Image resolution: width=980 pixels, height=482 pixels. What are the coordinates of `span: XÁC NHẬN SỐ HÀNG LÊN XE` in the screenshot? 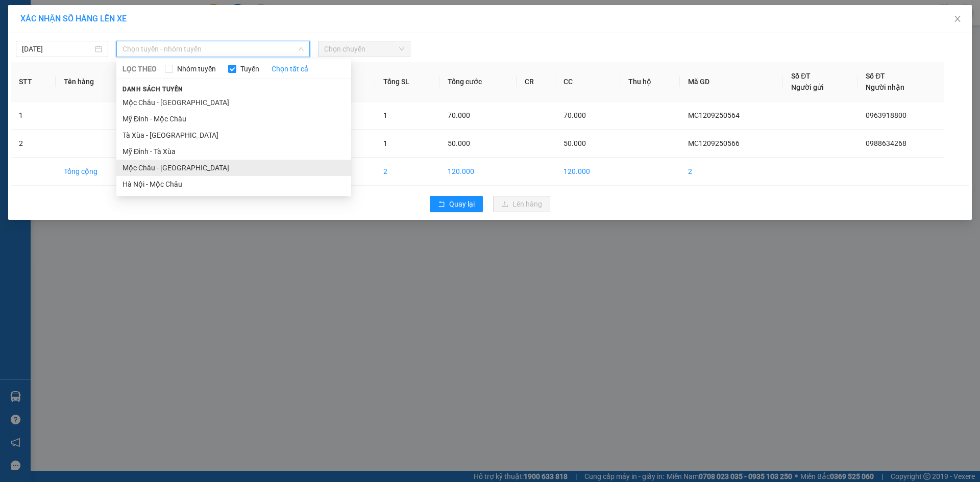 It's located at (74, 19).